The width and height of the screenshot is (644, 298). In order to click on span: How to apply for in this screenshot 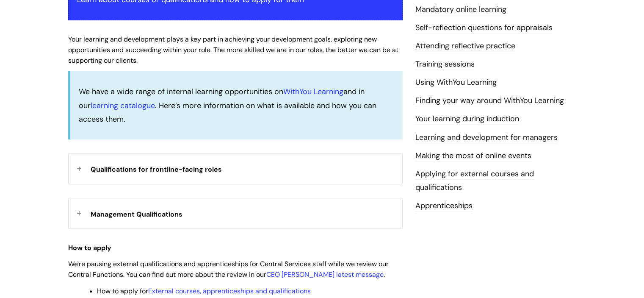, I will do `click(204, 291)`.